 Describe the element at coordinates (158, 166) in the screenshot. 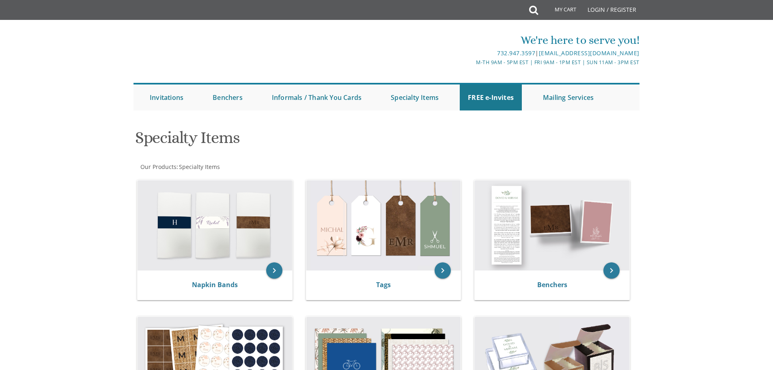

I see `a: Our Products` at that location.